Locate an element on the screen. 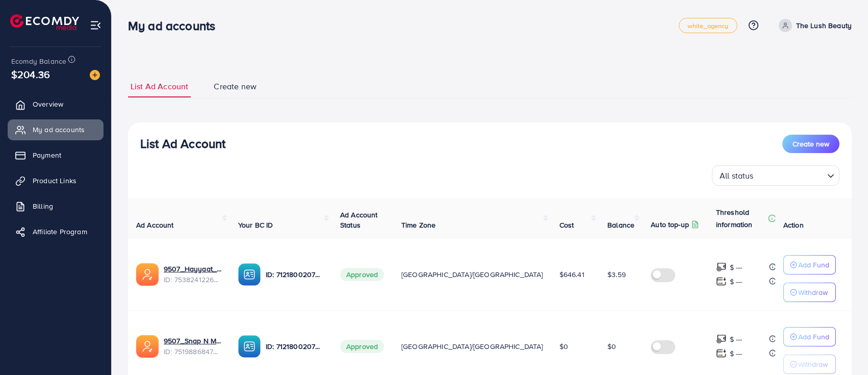 This screenshot has height=375, width=868. h3: List Ad Account is located at coordinates (183, 143).